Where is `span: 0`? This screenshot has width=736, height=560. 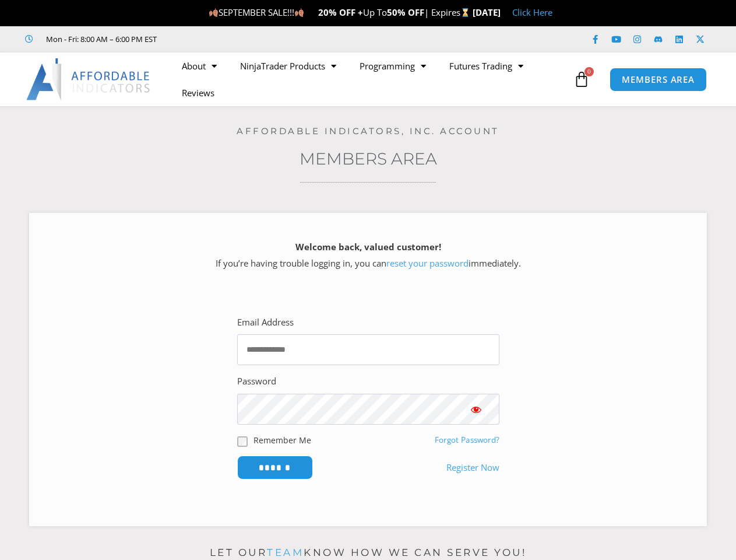 span: 0 is located at coordinates (589, 72).